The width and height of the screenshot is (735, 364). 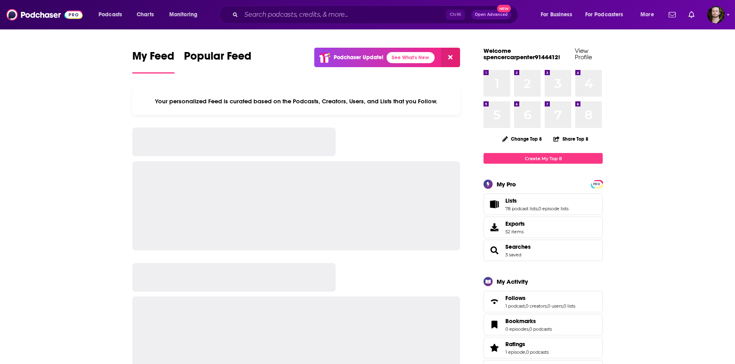 What do you see at coordinates (506, 184) in the screenshot?
I see `div: My Pro` at bounding box center [506, 184].